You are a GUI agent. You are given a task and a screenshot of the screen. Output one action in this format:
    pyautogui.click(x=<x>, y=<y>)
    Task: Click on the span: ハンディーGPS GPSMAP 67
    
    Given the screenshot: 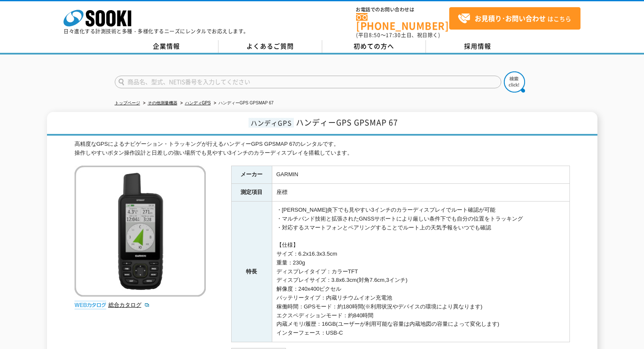 What is the action you would take?
    pyautogui.click(x=346, y=122)
    